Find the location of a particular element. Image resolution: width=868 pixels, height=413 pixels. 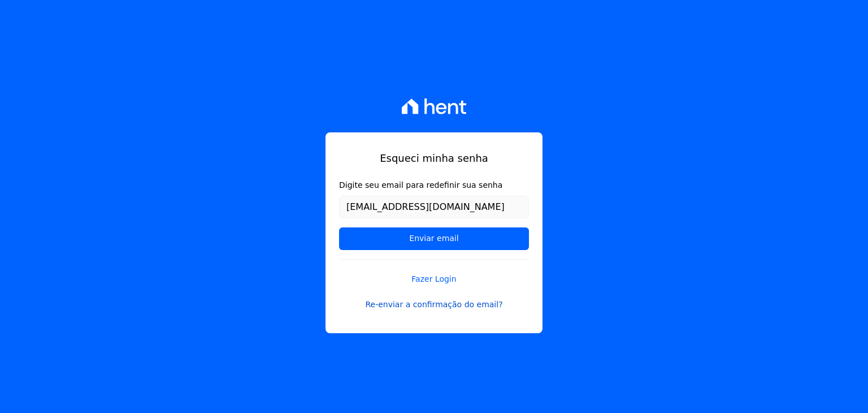

a: Fazer Login is located at coordinates (434, 272).